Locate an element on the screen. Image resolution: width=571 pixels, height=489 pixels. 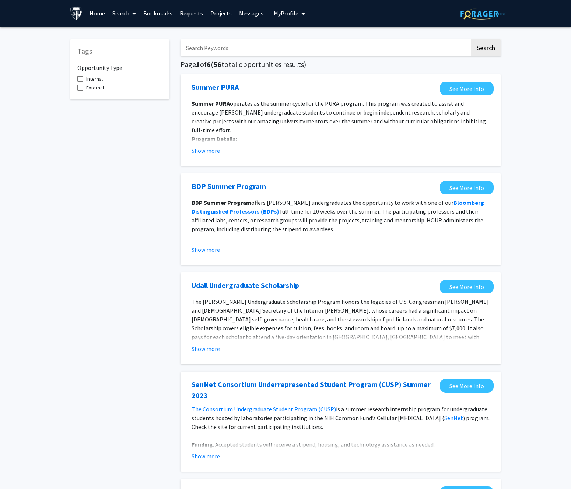
a: SenNet is located at coordinates (453, 418).